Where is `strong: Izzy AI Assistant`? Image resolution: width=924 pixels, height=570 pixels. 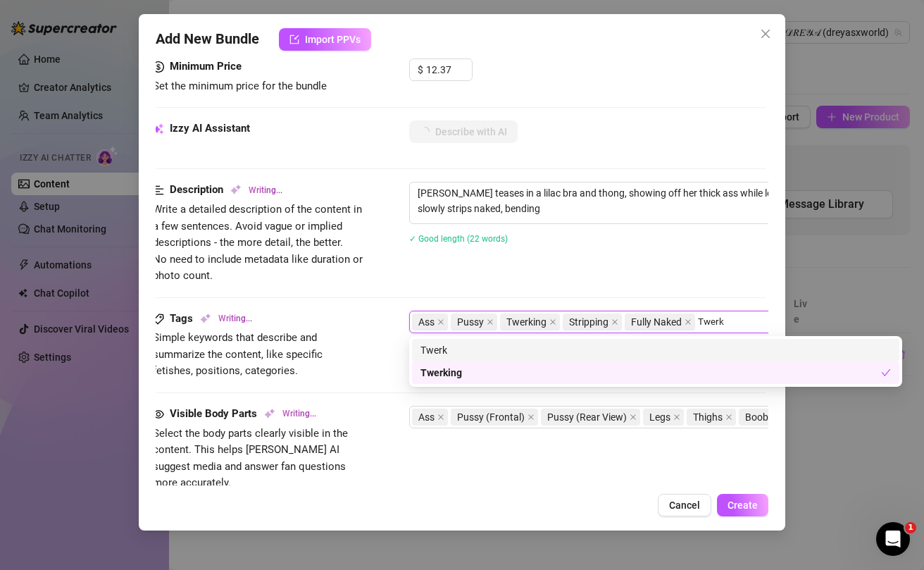 strong: Izzy AI Assistant is located at coordinates (210, 128).